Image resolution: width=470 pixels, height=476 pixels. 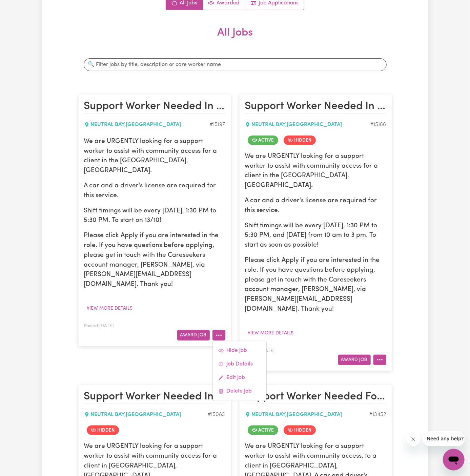 I want to click on a: Hide Job, so click(x=240, y=351).